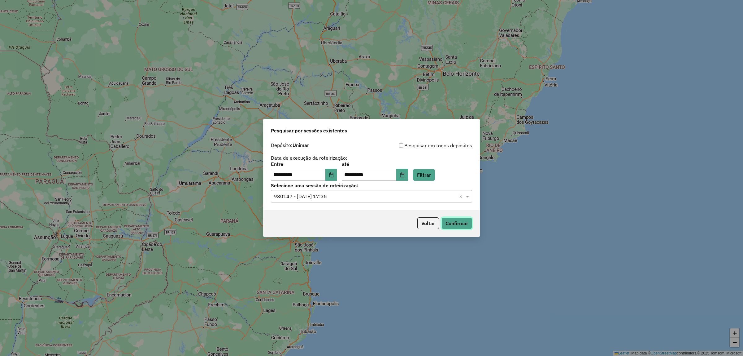 The height and width of the screenshot is (356, 743). Describe the element at coordinates (428, 223) in the screenshot. I see `button: Voltar` at that location.